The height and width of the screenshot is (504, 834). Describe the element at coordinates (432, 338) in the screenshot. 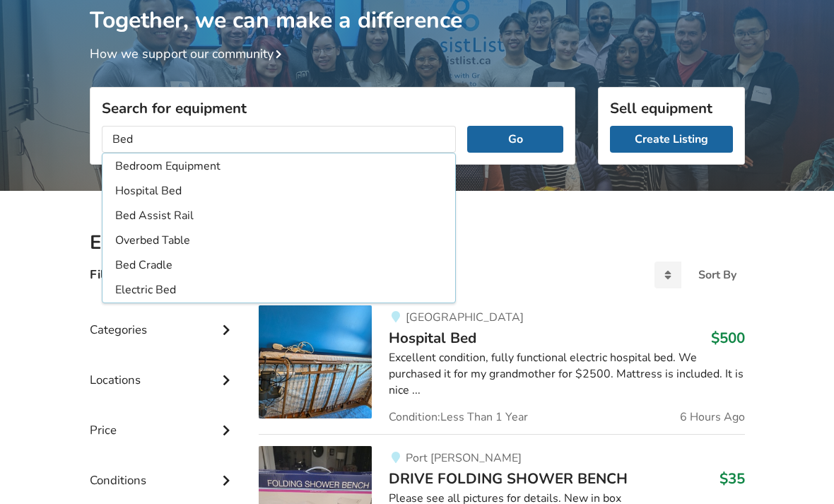

I see `span: Hospital Bed` at that location.